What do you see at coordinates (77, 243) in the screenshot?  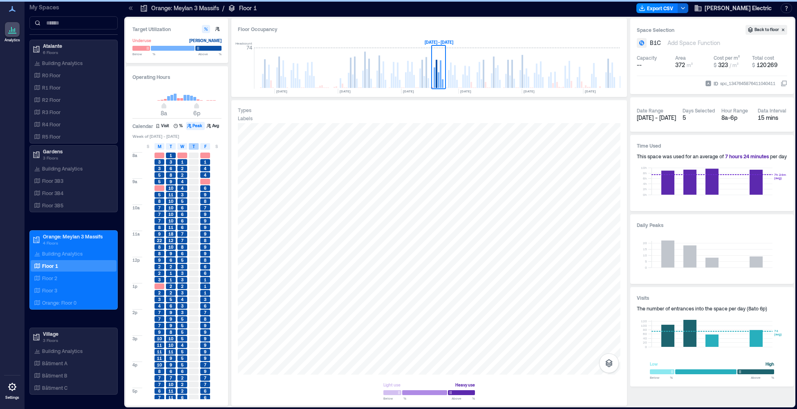 I see `p: 4 Floors` at bounding box center [77, 243].